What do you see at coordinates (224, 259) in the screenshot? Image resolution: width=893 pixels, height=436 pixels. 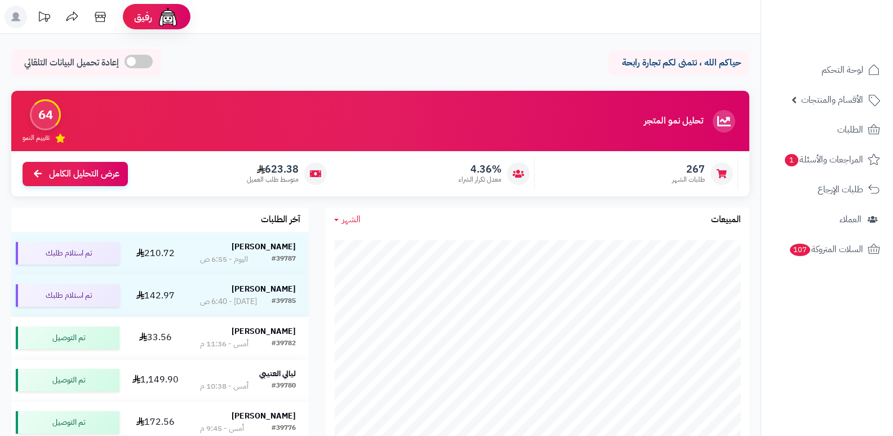 I see `div: اليوم - 6:55 ص` at bounding box center [224, 259].